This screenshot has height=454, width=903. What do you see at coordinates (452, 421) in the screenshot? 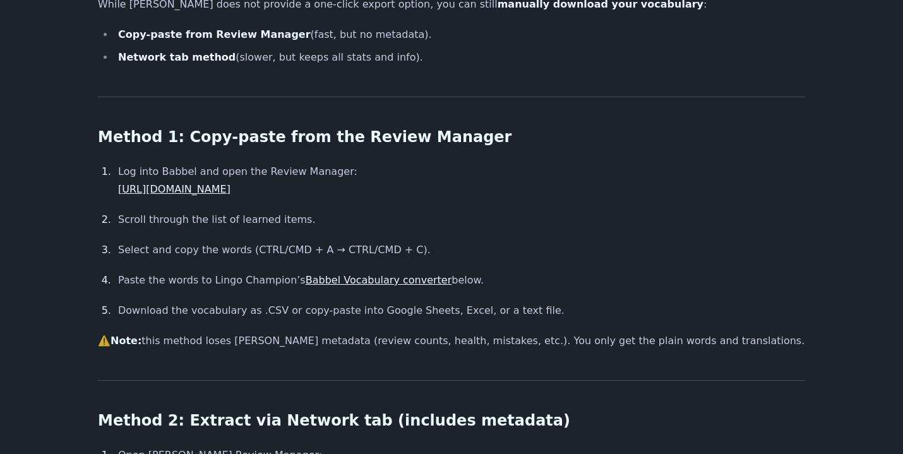
I see `h2: Method 2: Extract via Network tab (includes metadata)` at bounding box center [452, 421].